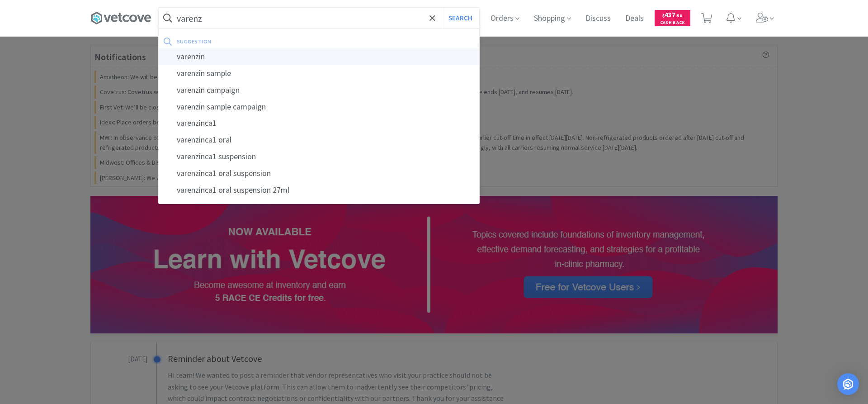  What do you see at coordinates (599, 18) in the screenshot?
I see `a: Discuss` at bounding box center [599, 18].